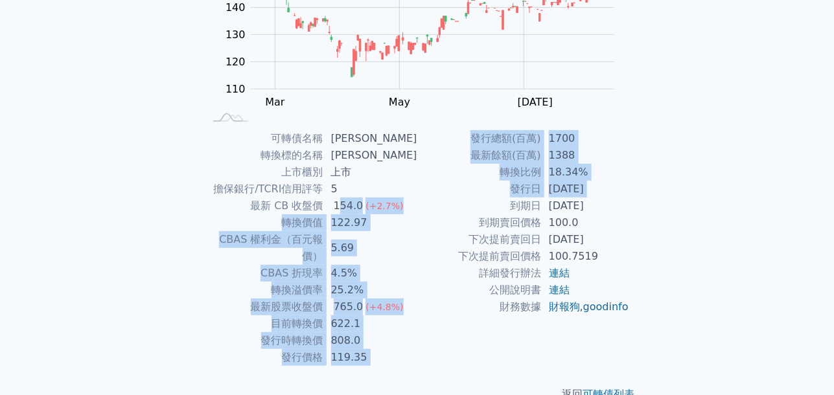 The height and width of the screenshot is (395, 834). What do you see at coordinates (235, 62) in the screenshot?
I see `tspan: 120` at bounding box center [235, 62].